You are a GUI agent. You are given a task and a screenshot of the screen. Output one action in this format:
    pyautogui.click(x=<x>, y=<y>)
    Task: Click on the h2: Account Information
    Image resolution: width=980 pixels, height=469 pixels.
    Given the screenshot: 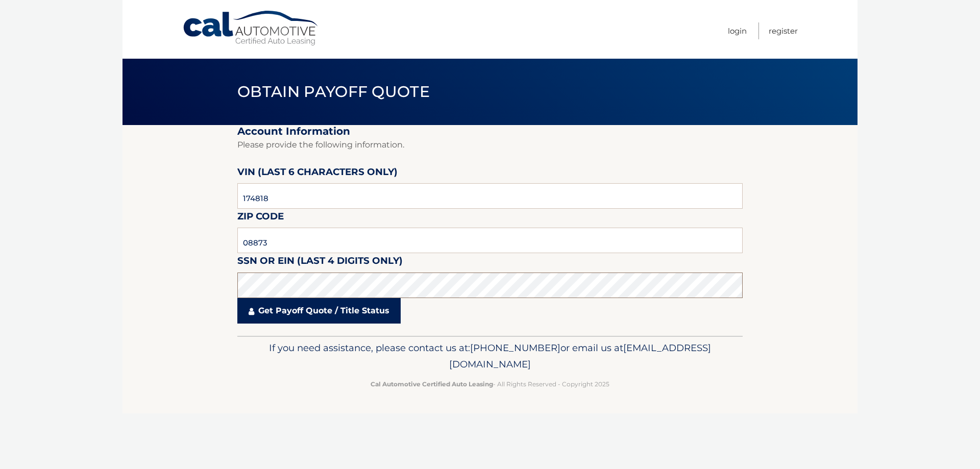 What is the action you would take?
    pyautogui.click(x=490, y=131)
    